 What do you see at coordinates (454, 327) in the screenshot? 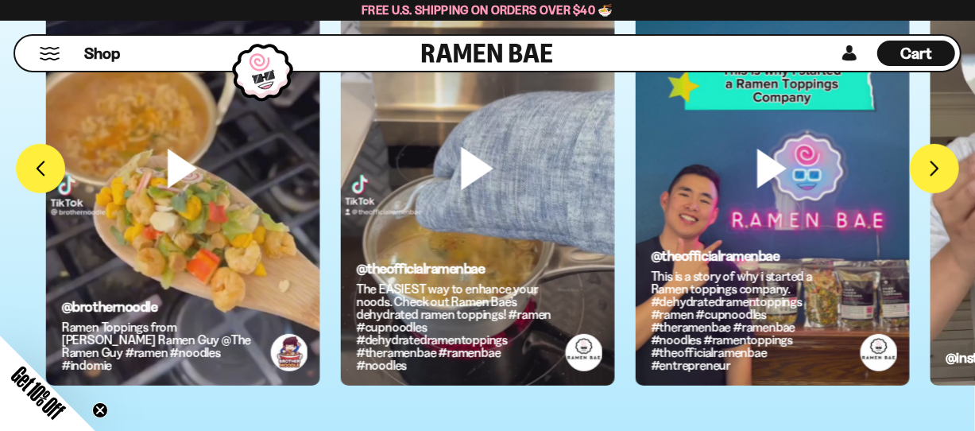
I see `p: The EASIEST way to enhance your noods. Check out Ramen Bae’s dehydrated ramen toppings! #ramen #c...` at bounding box center [454, 327].